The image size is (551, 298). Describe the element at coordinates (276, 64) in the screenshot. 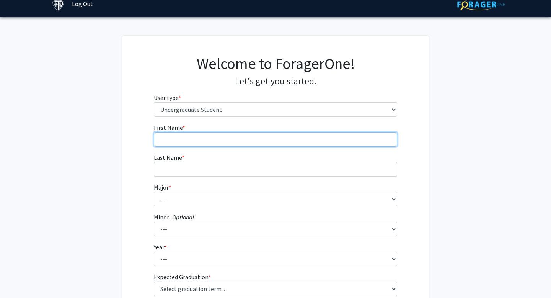

I see `h1: Welcome to ForagerOne!` at that location.